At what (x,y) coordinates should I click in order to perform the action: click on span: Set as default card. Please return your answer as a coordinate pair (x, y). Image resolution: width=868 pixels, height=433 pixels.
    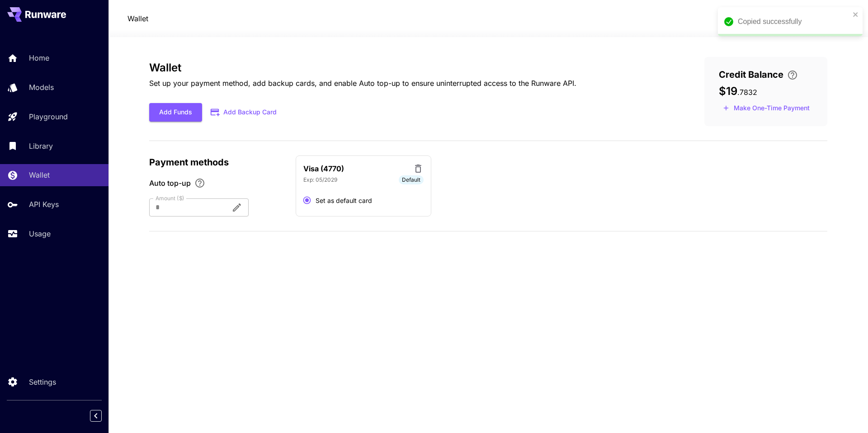
    Looking at the image, I should click on (344, 200).